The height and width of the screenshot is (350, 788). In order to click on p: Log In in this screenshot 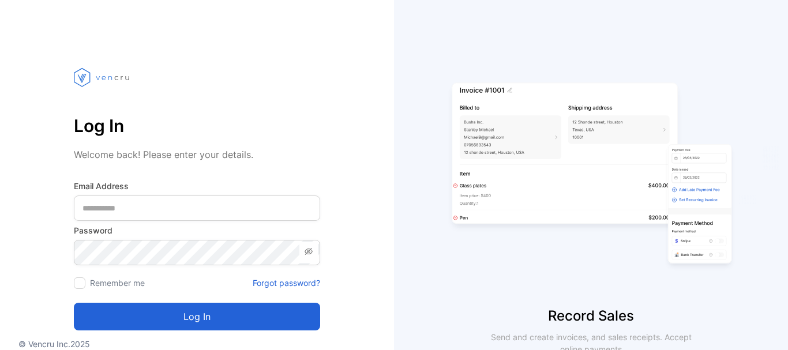, I will do `click(197, 126)`.